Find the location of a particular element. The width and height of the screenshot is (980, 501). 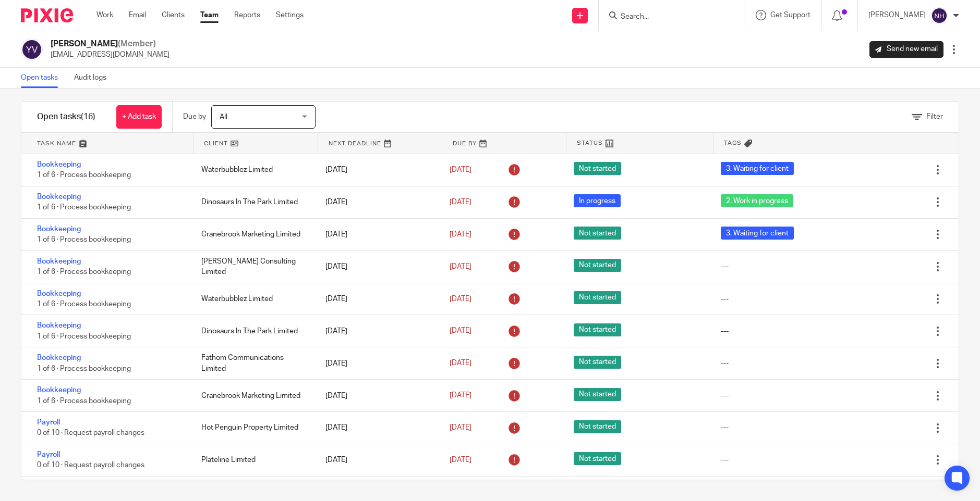

div: Hot Penguin Property Limited is located at coordinates (253, 428).